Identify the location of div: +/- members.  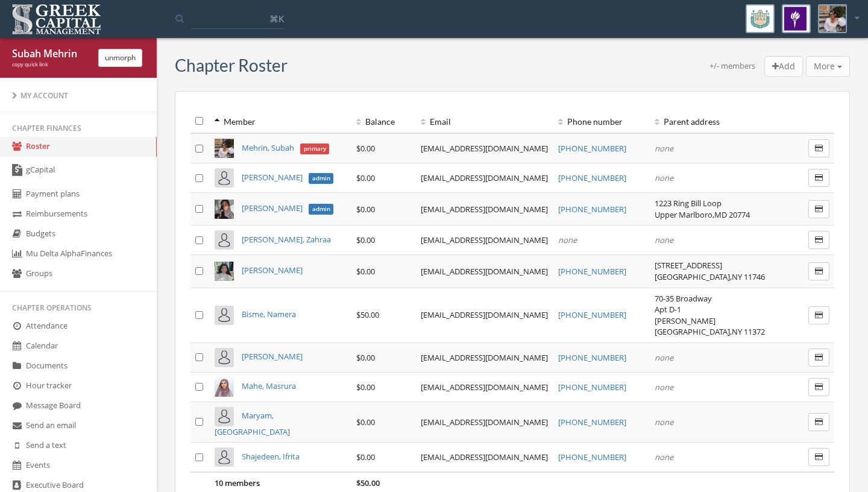
(733, 69).